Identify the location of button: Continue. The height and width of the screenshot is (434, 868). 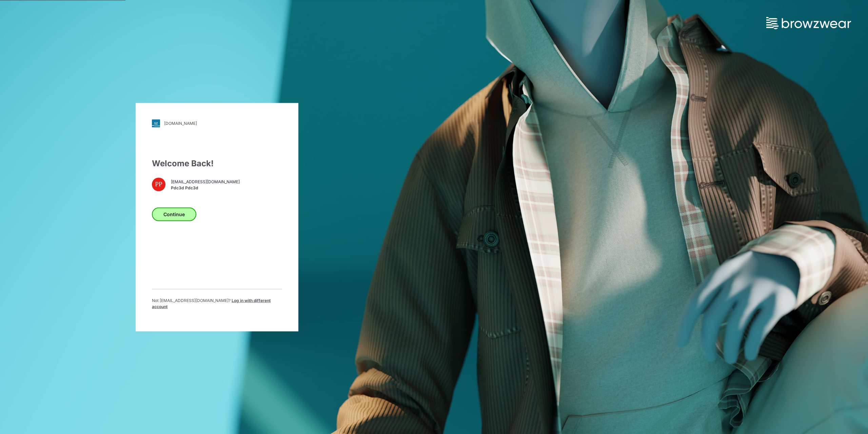
(174, 215).